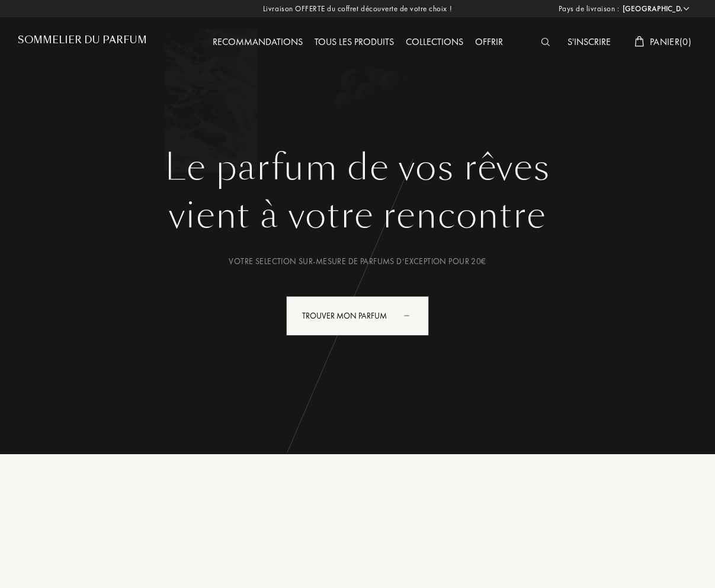  Describe the element at coordinates (354, 42) in the screenshot. I see `div: Tous les produits` at that location.